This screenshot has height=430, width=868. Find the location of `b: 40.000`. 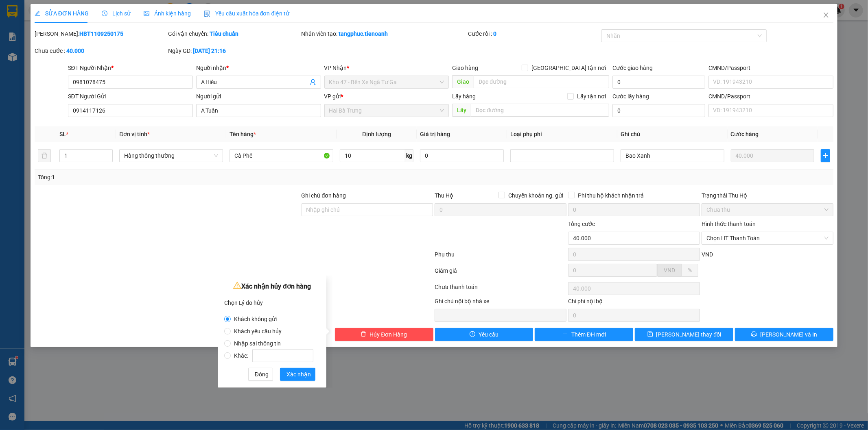

b: 40.000 is located at coordinates (75, 51).